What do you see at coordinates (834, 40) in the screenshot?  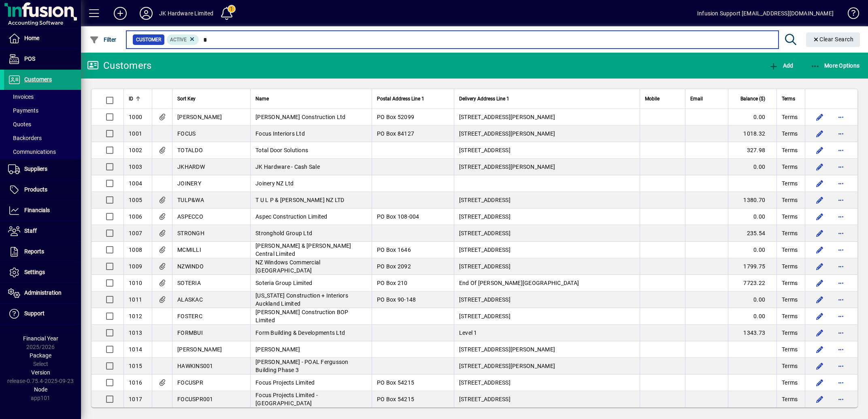 I see `span: Clear Search` at bounding box center [834, 40].